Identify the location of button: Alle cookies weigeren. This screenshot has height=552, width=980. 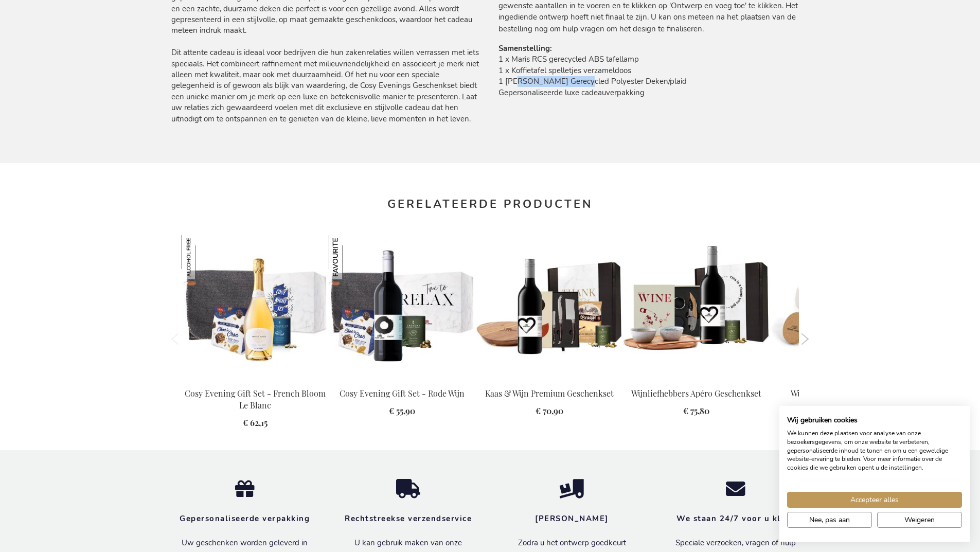
(919, 520).